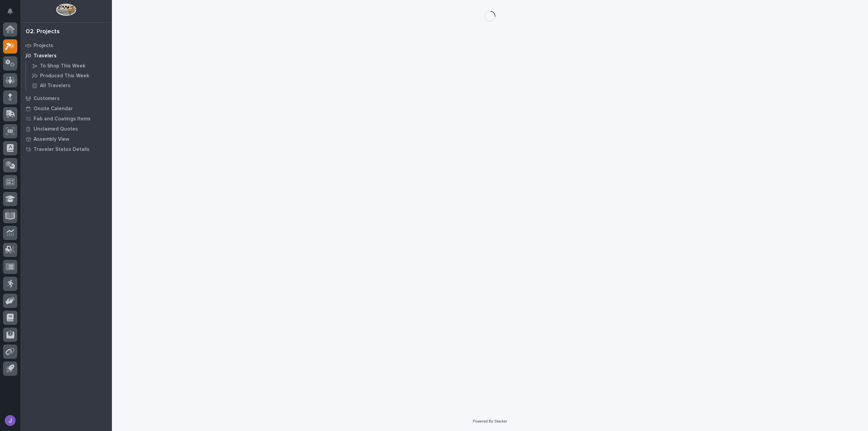  What do you see at coordinates (13, 13) in the screenshot?
I see `div: Notifications` at bounding box center [13, 13].